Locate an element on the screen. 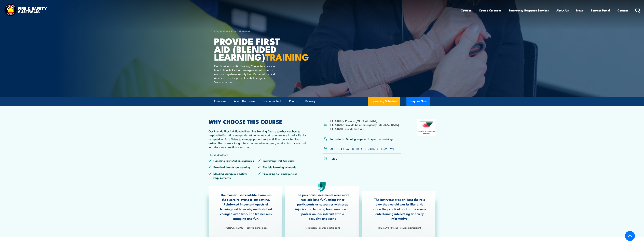  a: Delivery is located at coordinates (310, 101).